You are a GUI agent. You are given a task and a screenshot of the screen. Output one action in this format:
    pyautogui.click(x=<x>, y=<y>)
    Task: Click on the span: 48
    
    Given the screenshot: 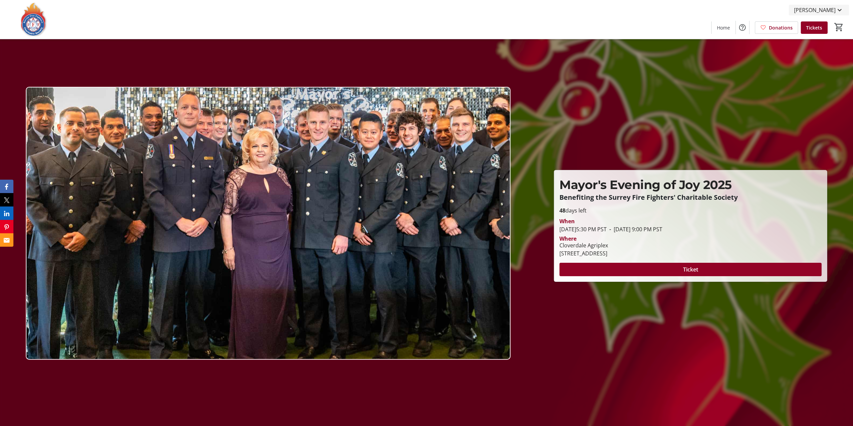 What is the action you would take?
    pyautogui.click(x=563, y=211)
    